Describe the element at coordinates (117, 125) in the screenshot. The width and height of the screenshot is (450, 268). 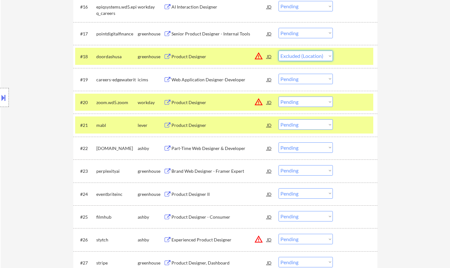
I see `div: mabl` at that location.